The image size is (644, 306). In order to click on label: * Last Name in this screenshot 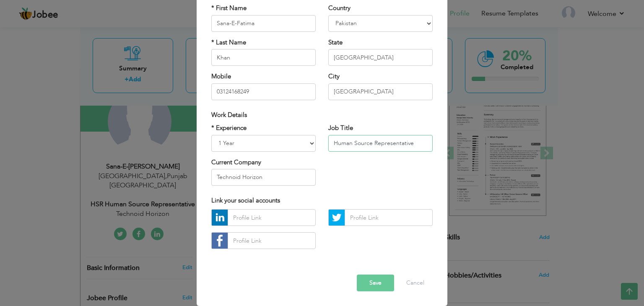, I will do `click(229, 42)`.